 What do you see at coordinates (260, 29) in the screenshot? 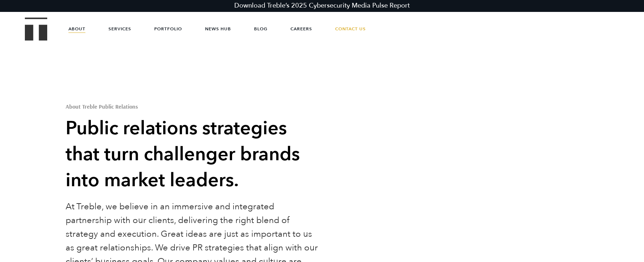
I see `a: Blog` at bounding box center [260, 29].